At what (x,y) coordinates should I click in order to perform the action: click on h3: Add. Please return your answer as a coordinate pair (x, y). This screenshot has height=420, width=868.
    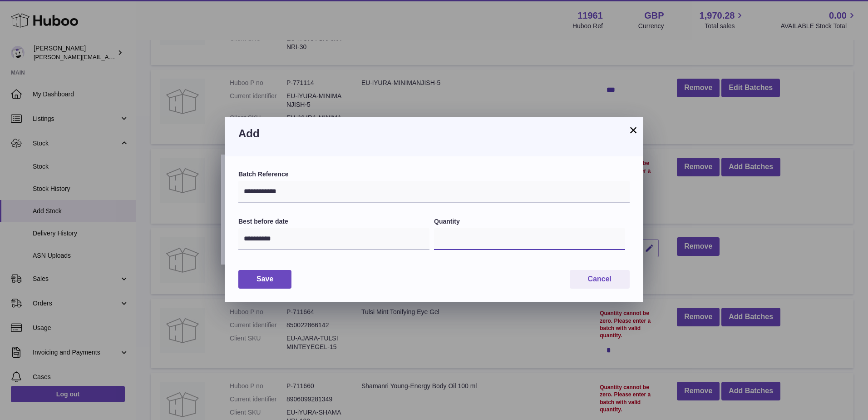
    Looking at the image, I should click on (434, 133).